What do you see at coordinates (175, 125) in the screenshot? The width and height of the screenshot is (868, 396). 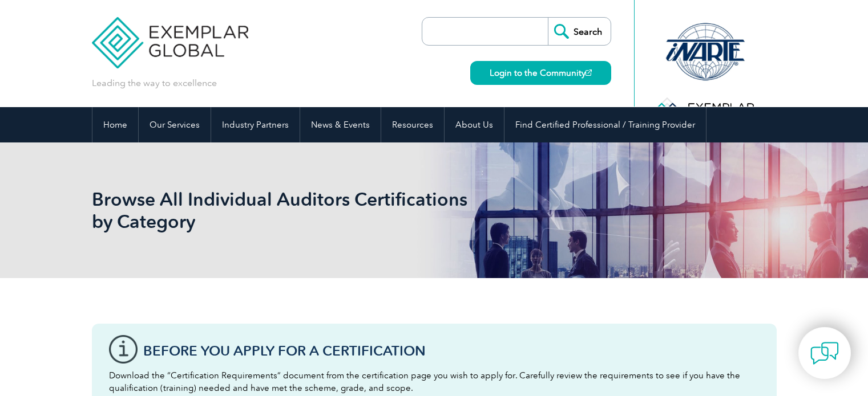 I see `a: Our Services` at bounding box center [175, 125].